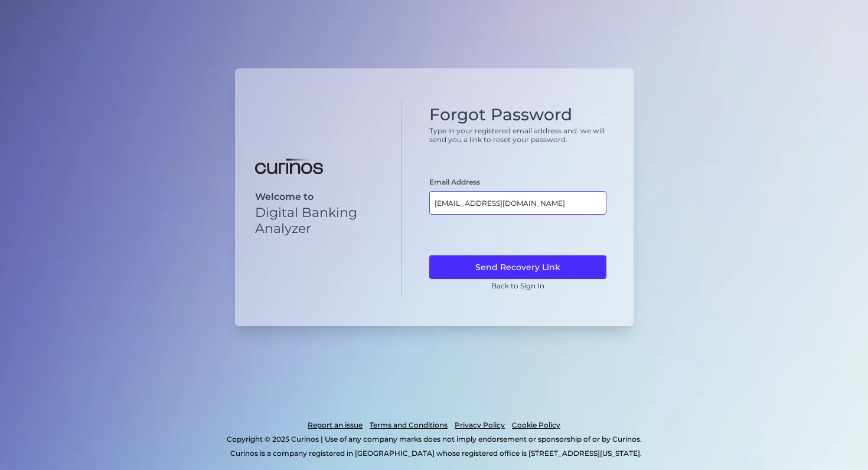 The image size is (868, 470). What do you see at coordinates (518, 286) in the screenshot?
I see `a: Back to Sign In` at bounding box center [518, 286].